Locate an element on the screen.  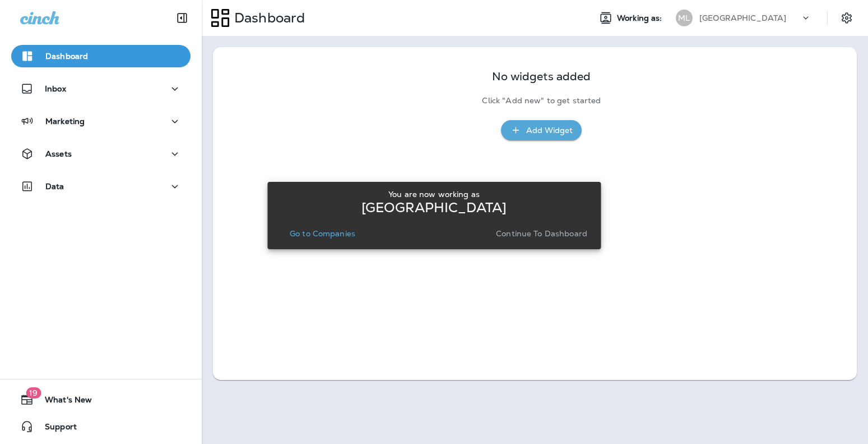
button: Settings is located at coordinates (847, 18).